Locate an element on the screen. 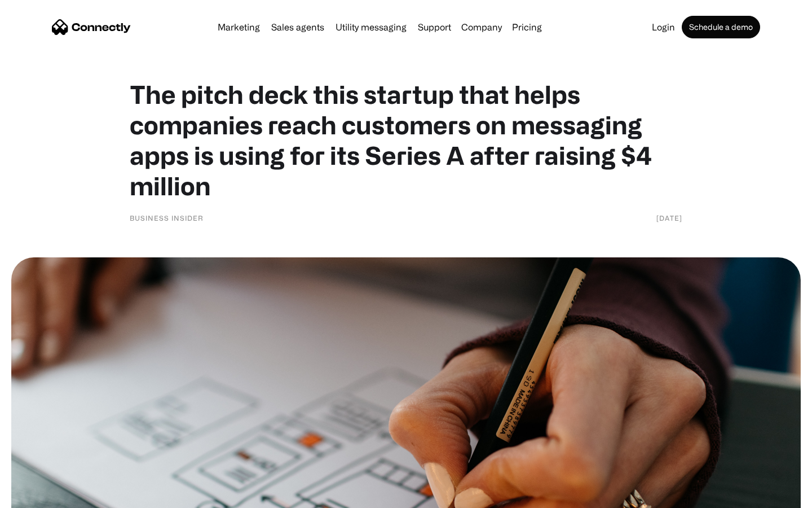 This screenshot has width=812, height=508. a: Login is located at coordinates (662, 27).